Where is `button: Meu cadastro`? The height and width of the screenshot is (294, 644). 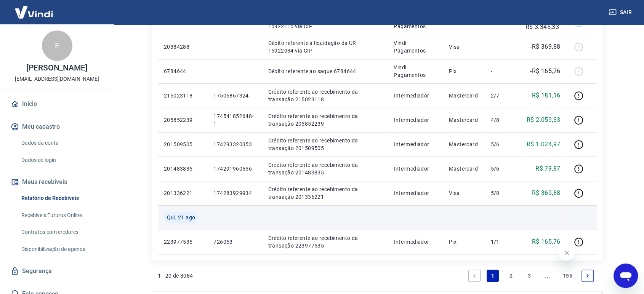 button: Meu cadastro is located at coordinates (57, 127).